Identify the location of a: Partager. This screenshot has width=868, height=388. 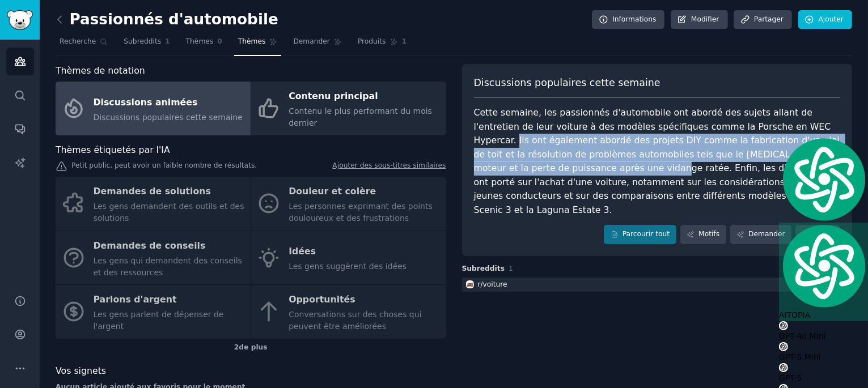
(763, 20).